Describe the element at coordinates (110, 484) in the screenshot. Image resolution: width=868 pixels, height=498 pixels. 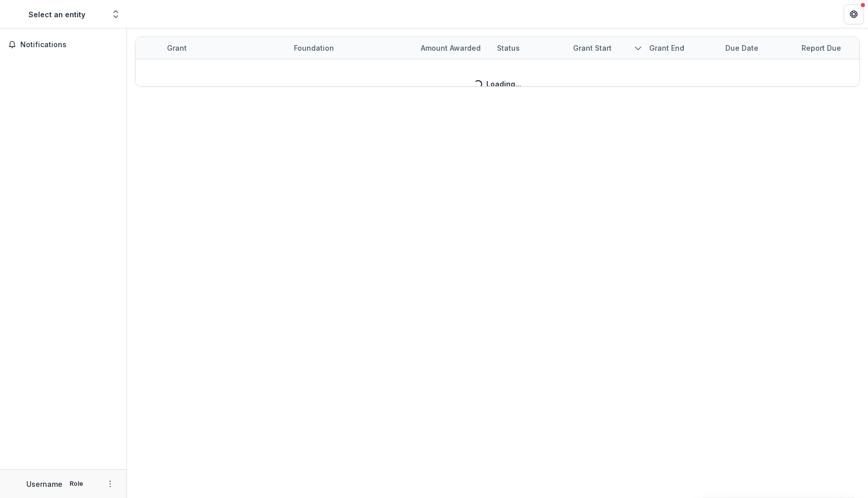
I see `button: More` at that location.